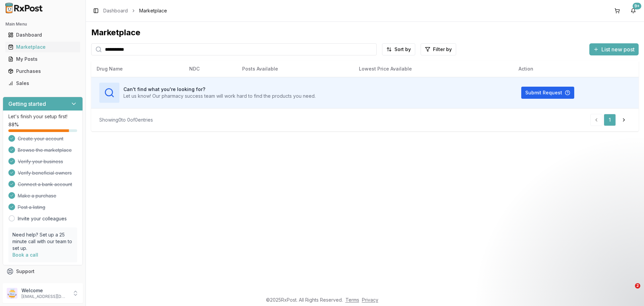  What do you see at coordinates (135, 11) in the screenshot?
I see `nav: breadcrumb` at bounding box center [135, 11].